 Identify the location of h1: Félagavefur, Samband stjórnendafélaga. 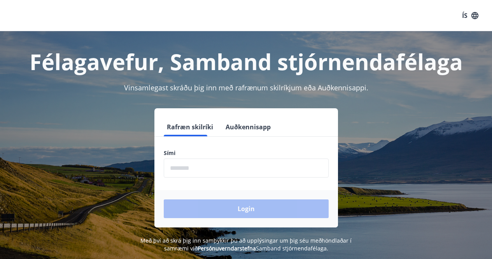
(246, 61).